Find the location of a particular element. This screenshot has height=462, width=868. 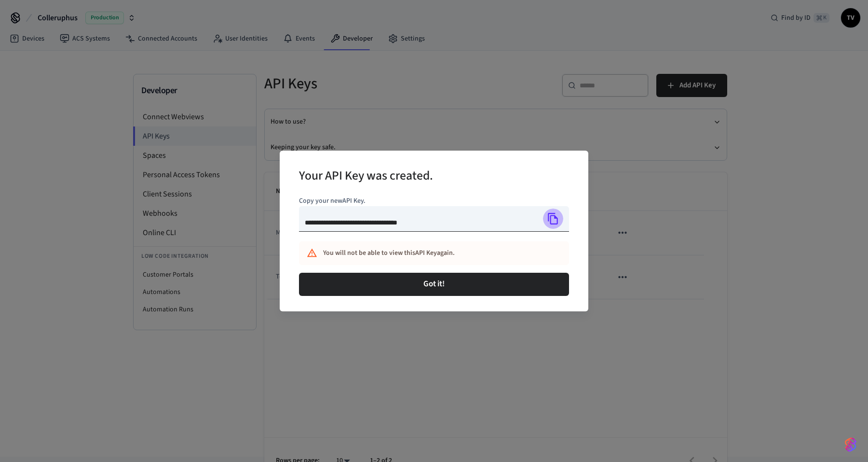

img: SeamLogoGradient.69752ec5.svg is located at coordinates (851, 445).